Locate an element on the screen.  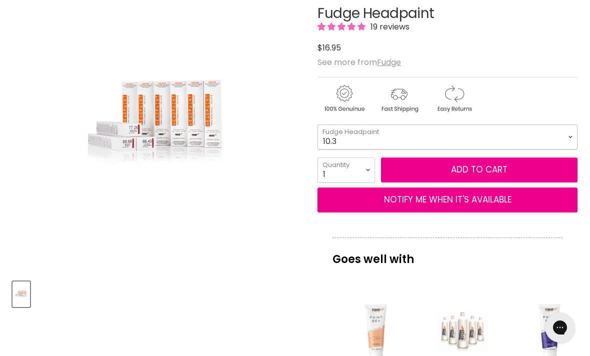
a: Fudge is located at coordinates (389, 62).